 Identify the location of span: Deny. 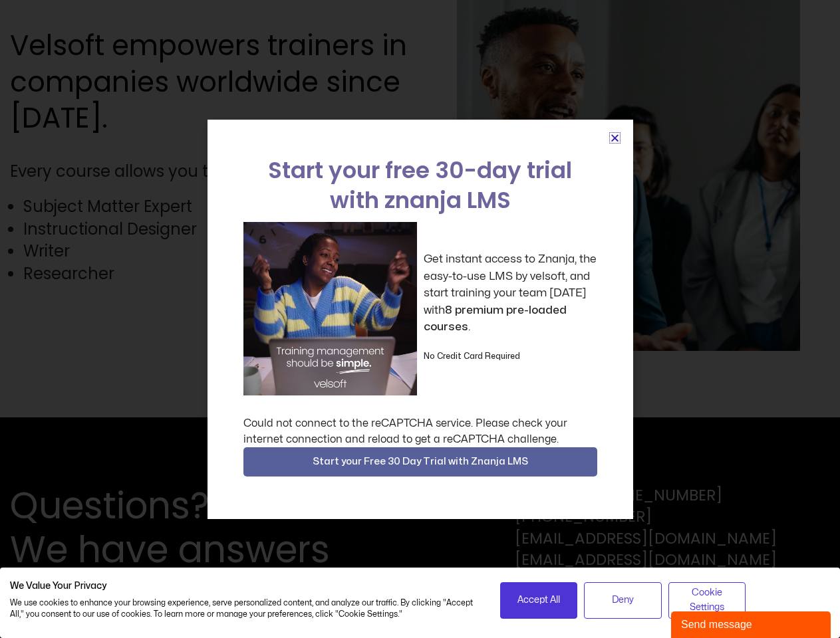
(623, 600).